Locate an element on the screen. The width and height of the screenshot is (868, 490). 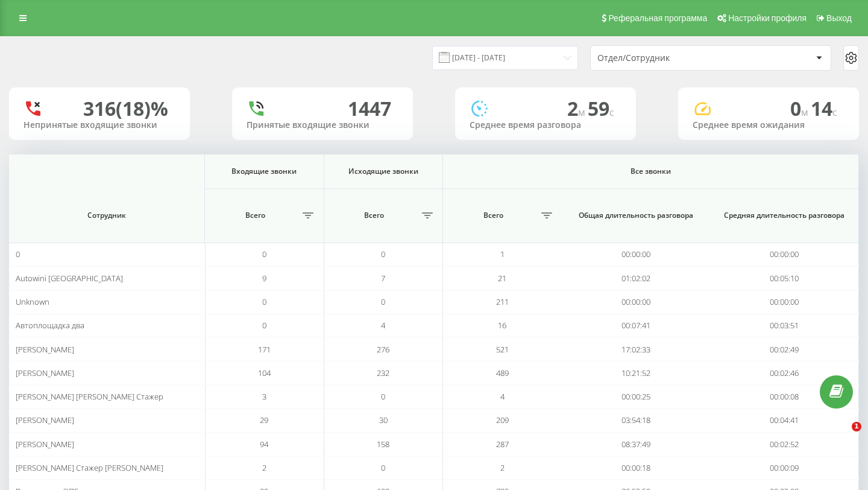
span: Автоплощадка два is located at coordinates (50, 325).